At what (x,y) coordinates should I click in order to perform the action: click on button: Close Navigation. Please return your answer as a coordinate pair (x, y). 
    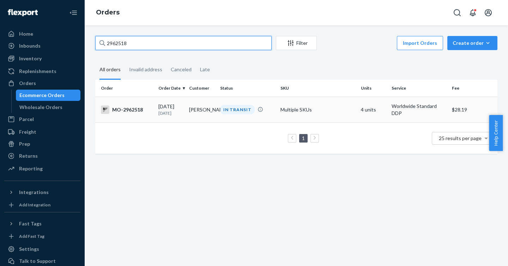
    Looking at the image, I should click on (73, 13).